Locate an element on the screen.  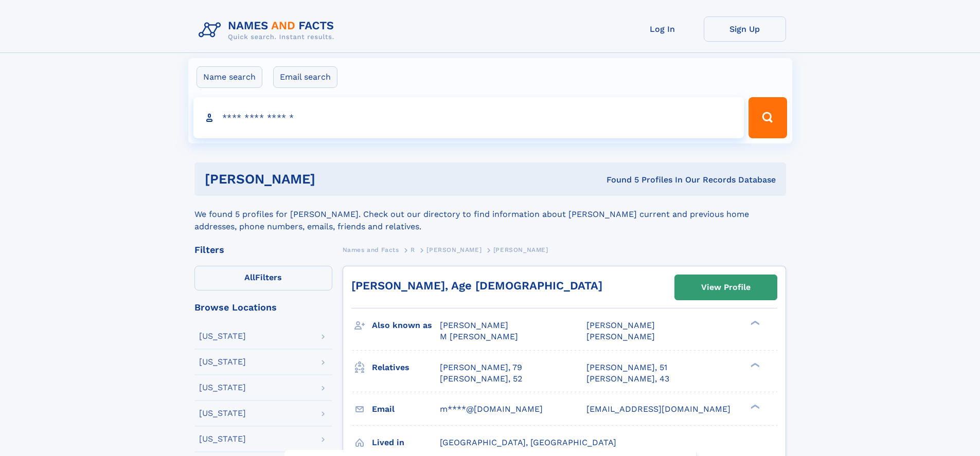
div: View Profile is located at coordinates (726, 287).